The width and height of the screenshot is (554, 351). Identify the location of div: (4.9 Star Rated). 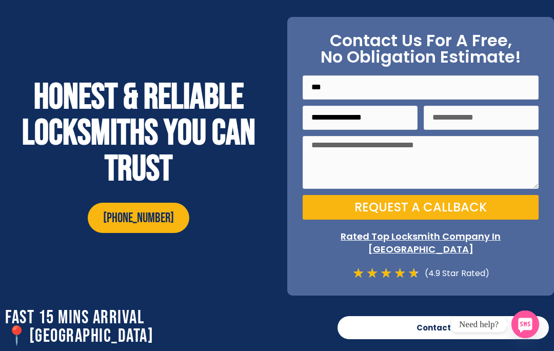
(455, 273).